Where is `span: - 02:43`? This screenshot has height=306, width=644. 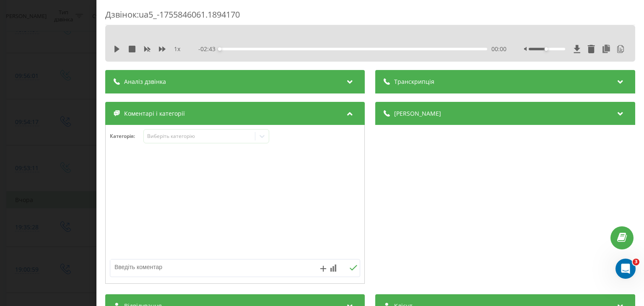 span: - 02:43 is located at coordinates (209, 49).